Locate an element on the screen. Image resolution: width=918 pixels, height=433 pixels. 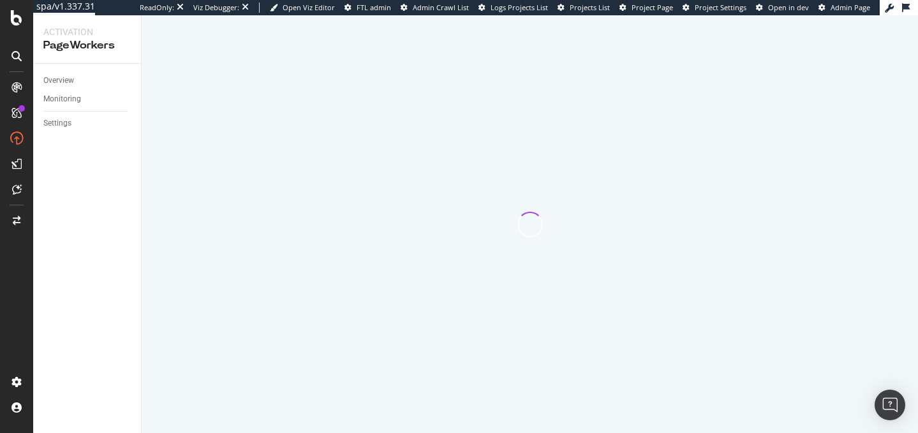
div: Open Intercom Messenger is located at coordinates (890, 405).